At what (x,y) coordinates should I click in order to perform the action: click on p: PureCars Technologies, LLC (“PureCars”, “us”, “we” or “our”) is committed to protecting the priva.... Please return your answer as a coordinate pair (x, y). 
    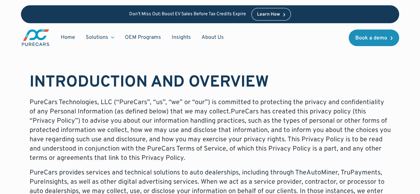
    Looking at the image, I should click on (210, 131).